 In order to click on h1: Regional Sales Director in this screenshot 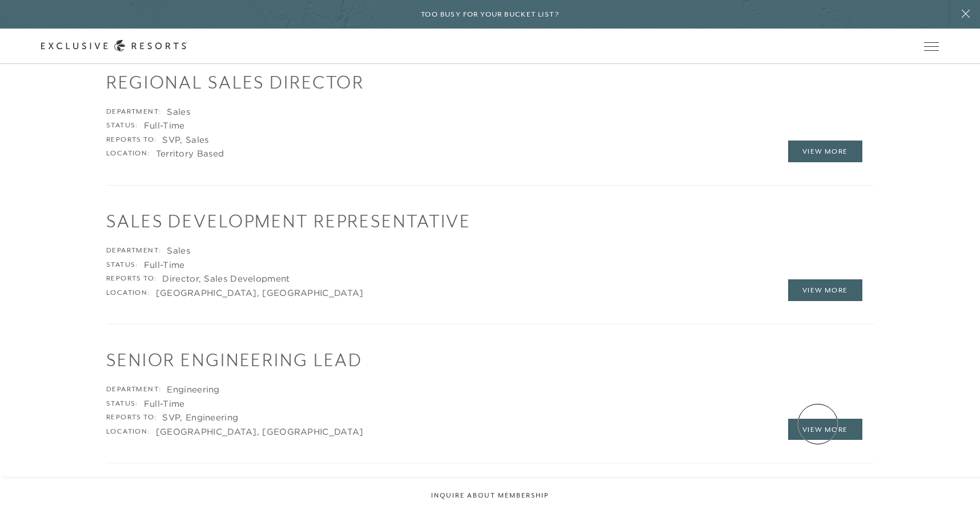, I will do `click(490, 83)`.